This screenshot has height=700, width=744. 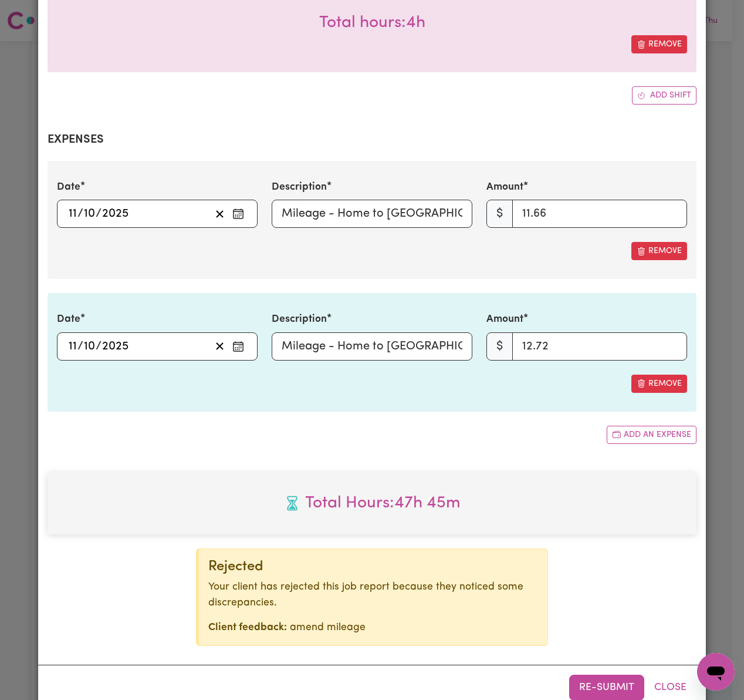 What do you see at coordinates (664, 95) in the screenshot?
I see `button: Add another shift` at bounding box center [664, 95].